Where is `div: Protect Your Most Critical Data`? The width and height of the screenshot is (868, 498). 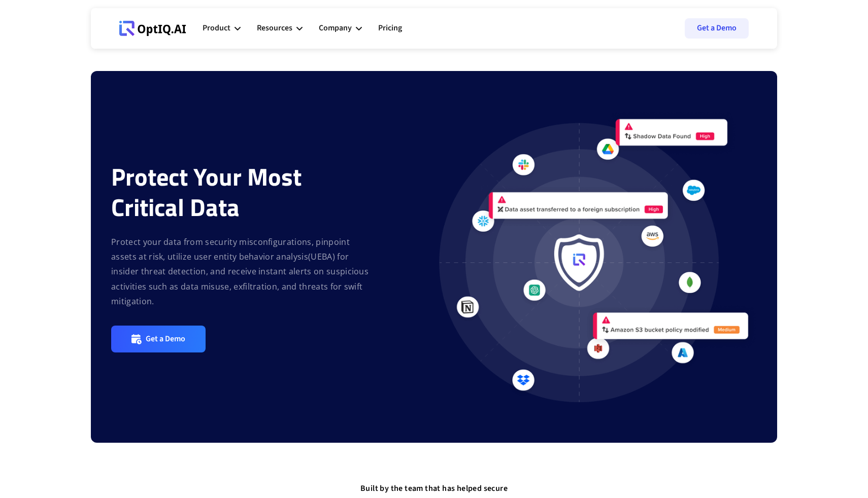
div: Protect Your Most Critical Data is located at coordinates (241, 192).